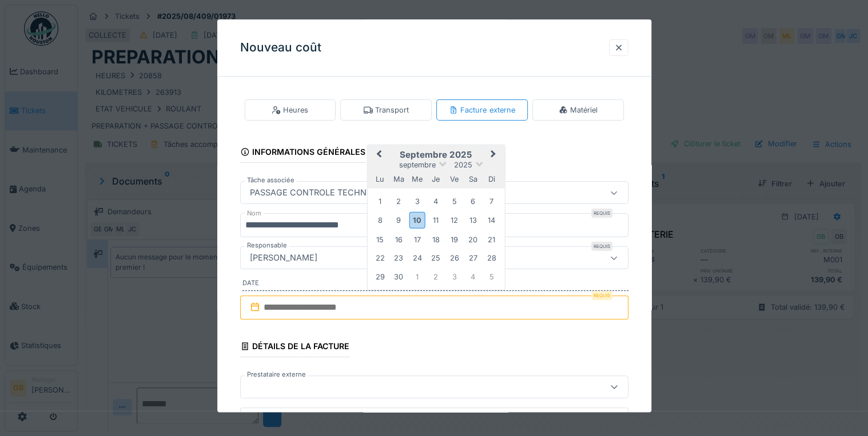 The image size is (868, 436). I want to click on label: Tâche associée, so click(270, 180).